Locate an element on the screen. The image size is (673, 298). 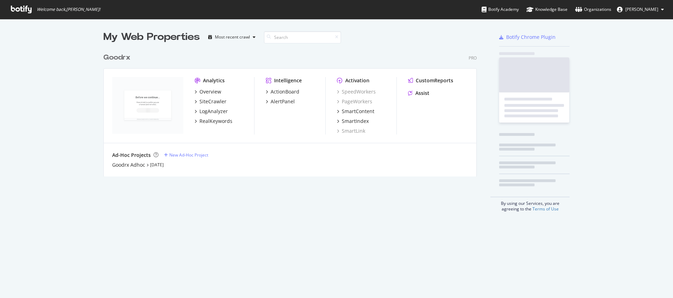
a: SmartContent is located at coordinates (355, 111).